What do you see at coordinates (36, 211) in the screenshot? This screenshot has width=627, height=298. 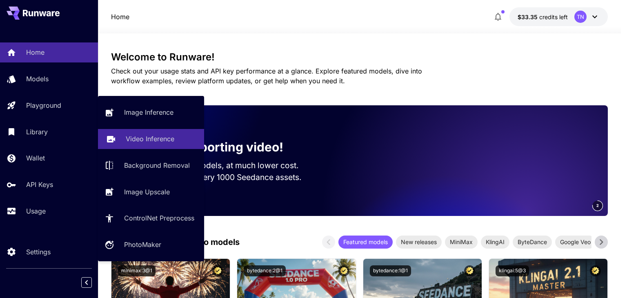 I see `p: Usage` at bounding box center [36, 211].